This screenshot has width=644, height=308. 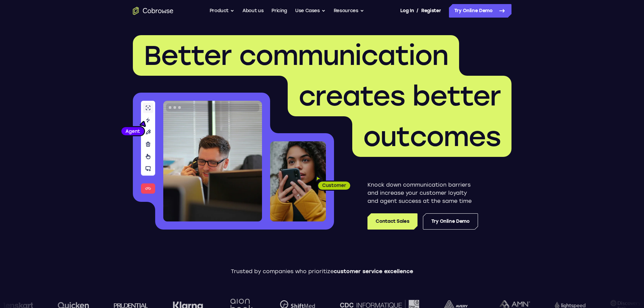 What do you see at coordinates (131, 305) in the screenshot?
I see `img: prudential` at bounding box center [131, 305].